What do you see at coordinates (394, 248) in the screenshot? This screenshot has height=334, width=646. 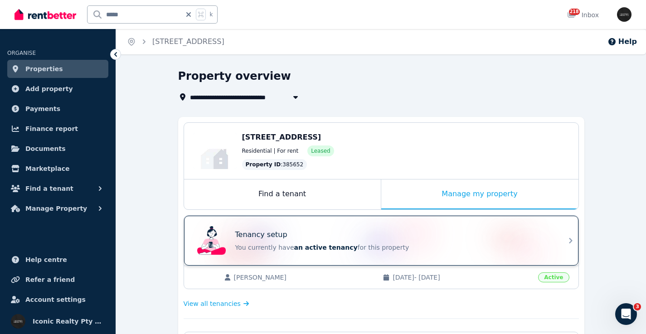 I see `p: You currently have for this property` at bounding box center [394, 248].